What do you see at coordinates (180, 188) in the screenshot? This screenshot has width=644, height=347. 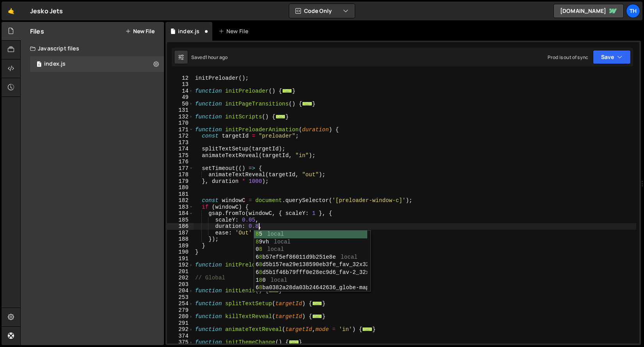 I see `div: 180` at bounding box center [180, 188].